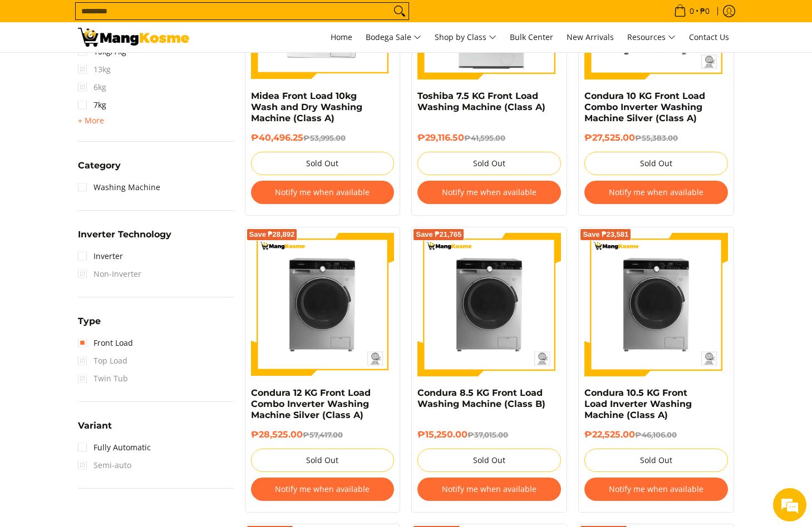 The height and width of the screenshot is (527, 812). I want to click on span: Shop by Class, so click(465, 37).